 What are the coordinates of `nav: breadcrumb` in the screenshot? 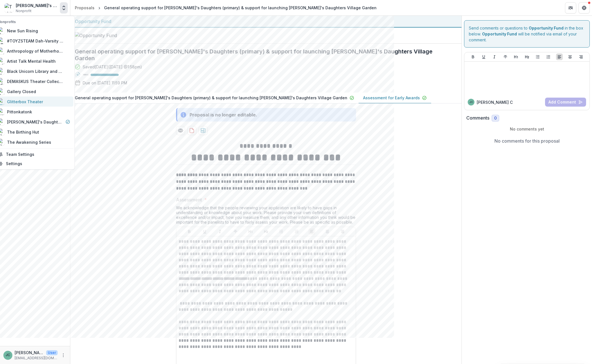 It's located at (225, 7).